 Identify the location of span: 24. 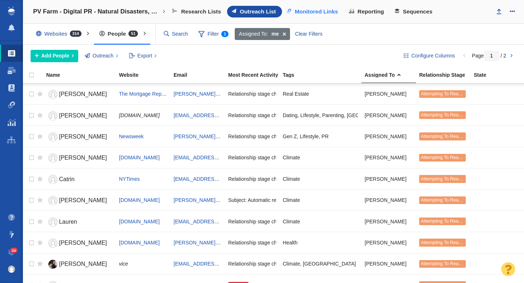
(14, 250).